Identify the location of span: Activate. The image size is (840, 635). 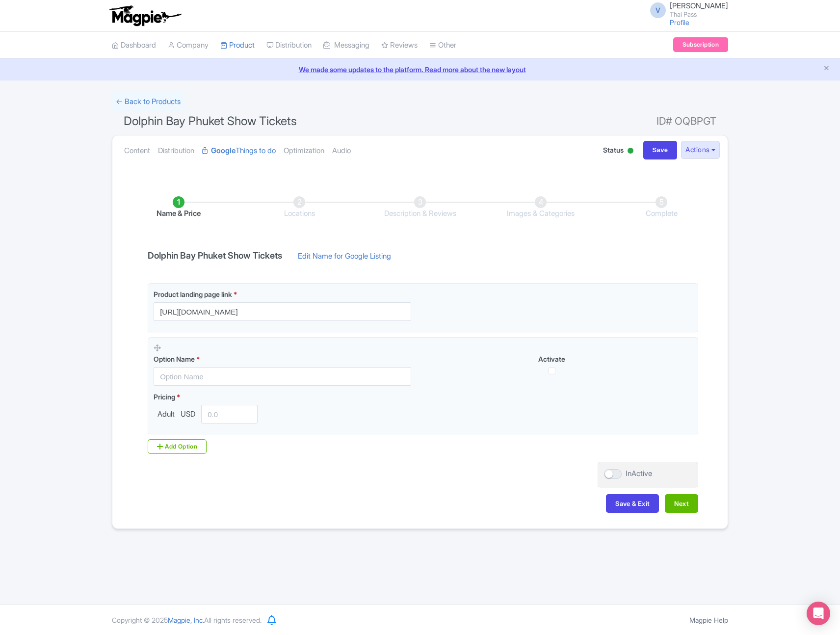
(552, 359).